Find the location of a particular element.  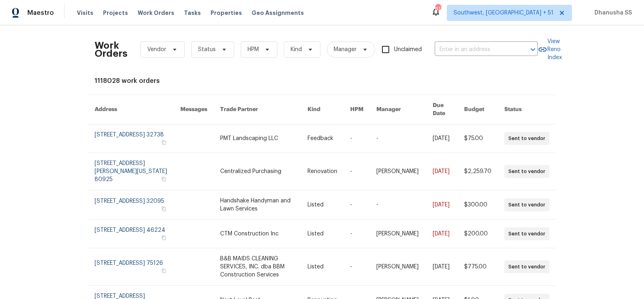

span: Tasks is located at coordinates (193, 13).